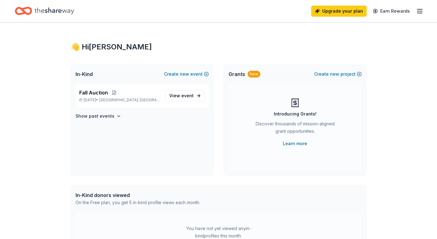  Describe the element at coordinates (138, 195) in the screenshot. I see `div: In-Kind donors viewed` at that location.